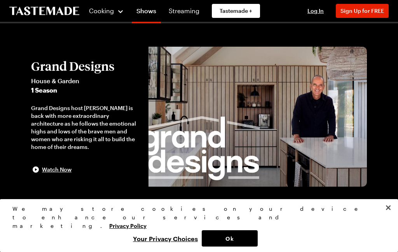 The image size is (398, 252). What do you see at coordinates (230, 238) in the screenshot?
I see `button: Ok` at bounding box center [230, 238].